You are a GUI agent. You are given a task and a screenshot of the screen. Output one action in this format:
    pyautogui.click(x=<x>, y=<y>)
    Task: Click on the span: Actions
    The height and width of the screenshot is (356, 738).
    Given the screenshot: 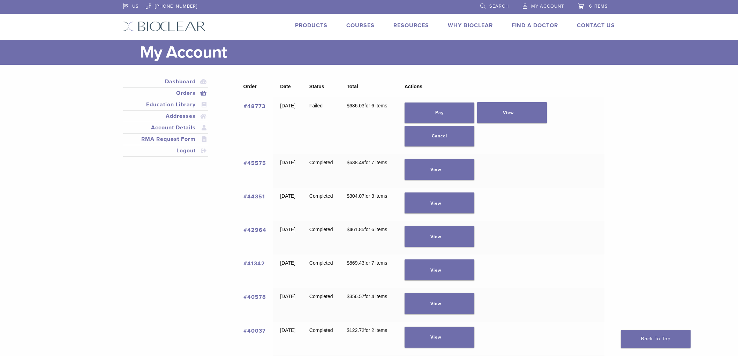 What is the action you would take?
    pyautogui.click(x=413, y=86)
    